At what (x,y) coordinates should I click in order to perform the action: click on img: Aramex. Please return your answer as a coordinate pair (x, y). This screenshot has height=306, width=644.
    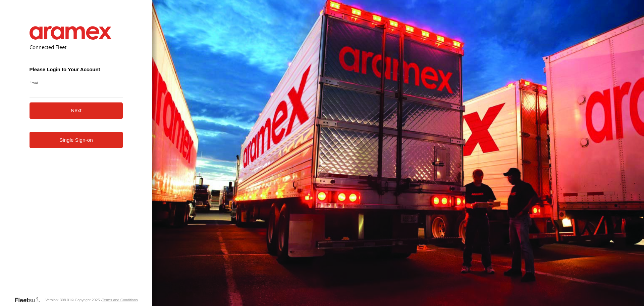
    Looking at the image, I should click on (71, 33).